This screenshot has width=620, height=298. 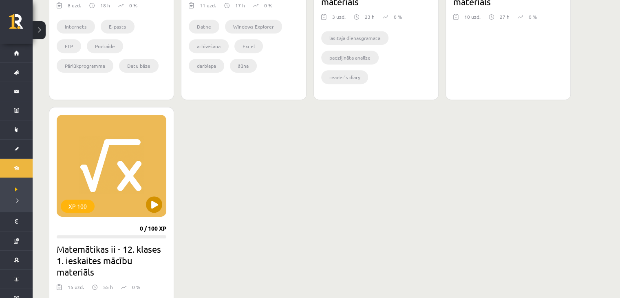 What do you see at coordinates (249, 46) in the screenshot?
I see `li: Excel` at bounding box center [249, 46].